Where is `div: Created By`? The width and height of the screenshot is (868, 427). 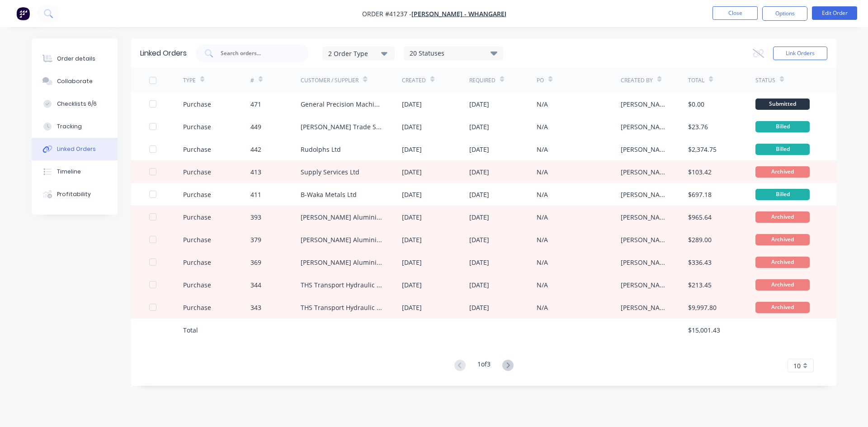 div: Created By is located at coordinates (637, 80).